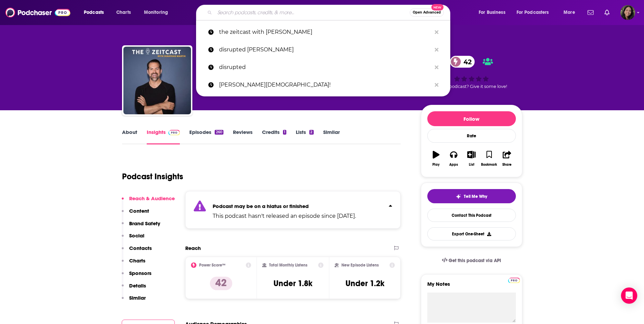 This screenshot has height=324, width=644. Describe the element at coordinates (472, 260) in the screenshot. I see `a: Get this podcast via API` at that location.